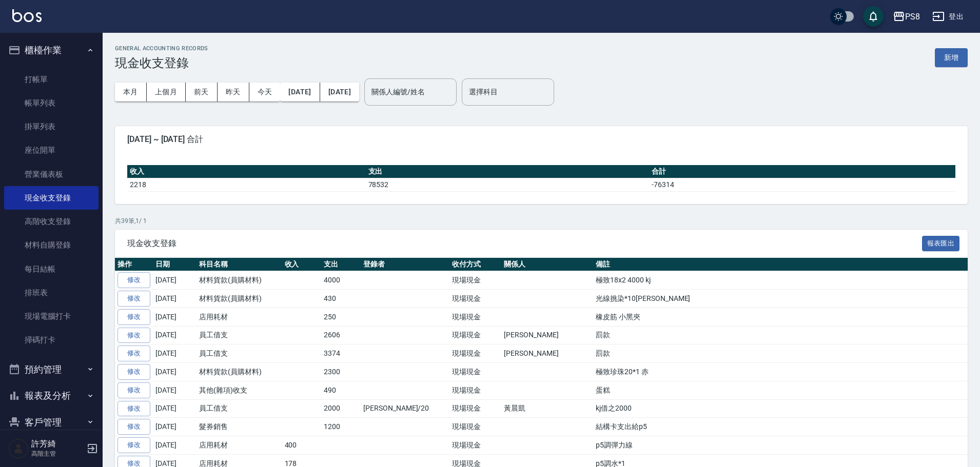  Describe the element at coordinates (476, 265) in the screenshot. I see `th: 收付方式` at that location.